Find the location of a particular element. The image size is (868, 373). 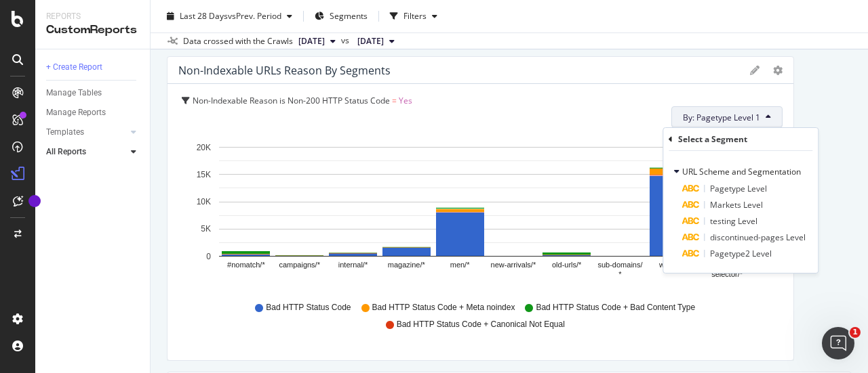

span: Bad HTTP Status Code is located at coordinates (308, 307).